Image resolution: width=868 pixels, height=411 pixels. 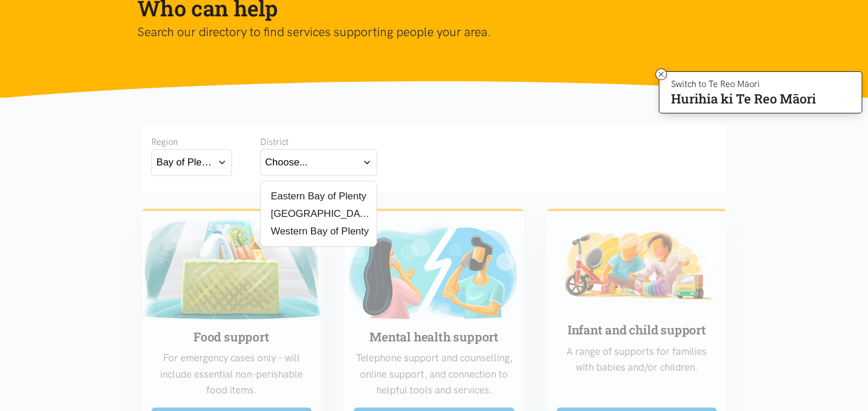 What do you see at coordinates (319, 142) in the screenshot?
I see `div: District` at bounding box center [319, 142].